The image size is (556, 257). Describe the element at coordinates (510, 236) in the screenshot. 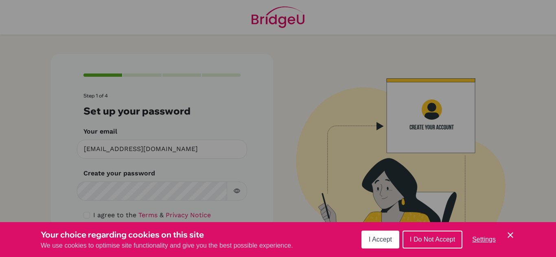

I see `button: Save and close` at that location.